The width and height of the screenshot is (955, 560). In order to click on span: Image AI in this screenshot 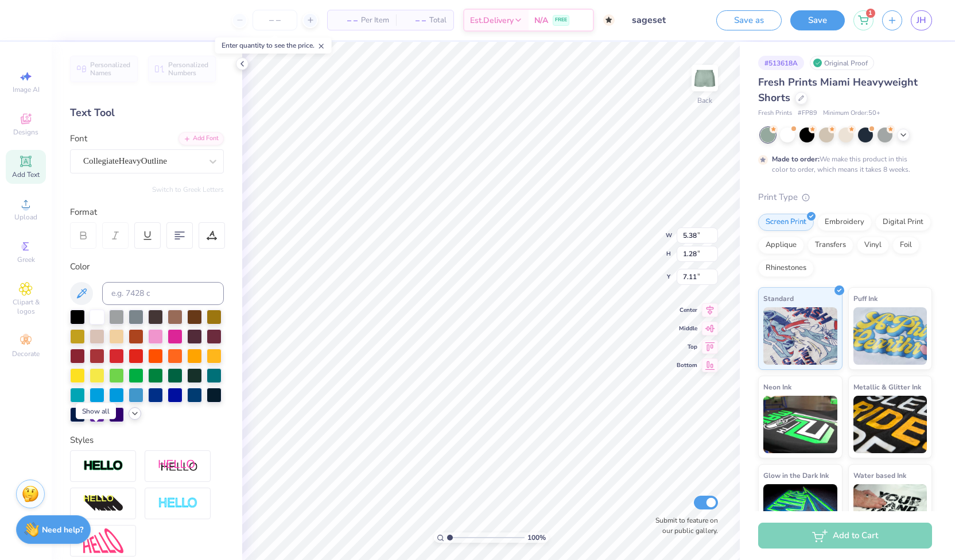, I will do `click(26, 90)`.